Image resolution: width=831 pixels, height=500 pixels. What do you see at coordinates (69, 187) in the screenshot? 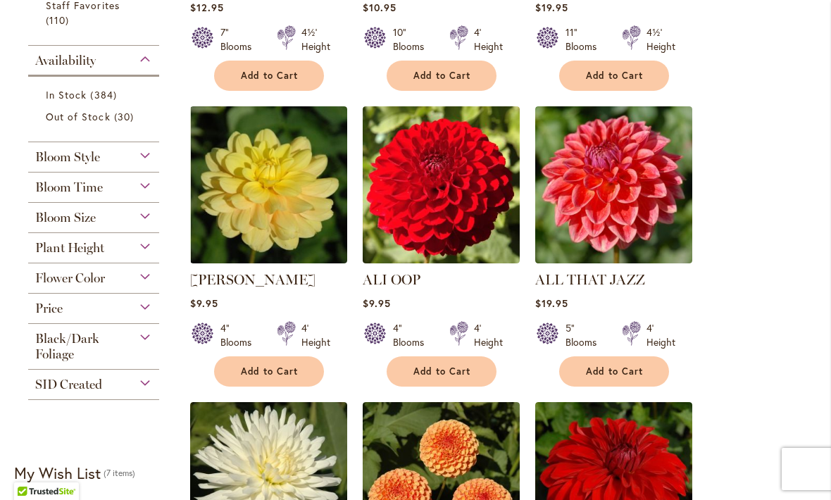
I see `span: Bloom Time` at bounding box center [69, 187].